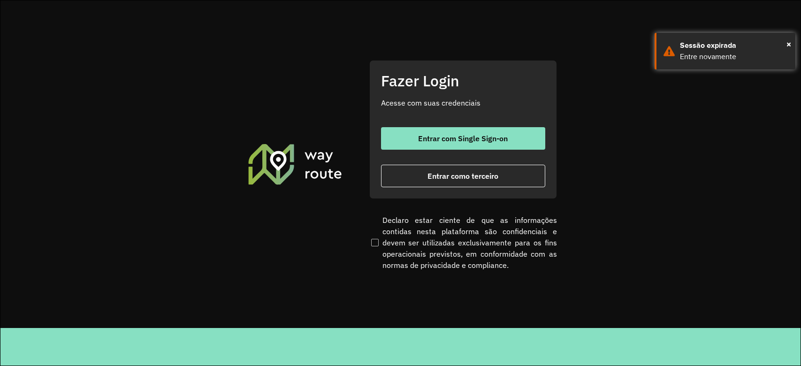 The height and width of the screenshot is (366, 801). Describe the element at coordinates (734, 57) in the screenshot. I see `div: Entre novamente` at that location.